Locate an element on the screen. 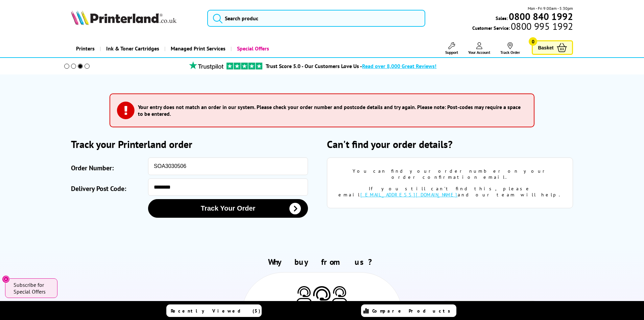 The height and width of the screenshot is (320, 644). a: Basket 0 is located at coordinates (552, 47).